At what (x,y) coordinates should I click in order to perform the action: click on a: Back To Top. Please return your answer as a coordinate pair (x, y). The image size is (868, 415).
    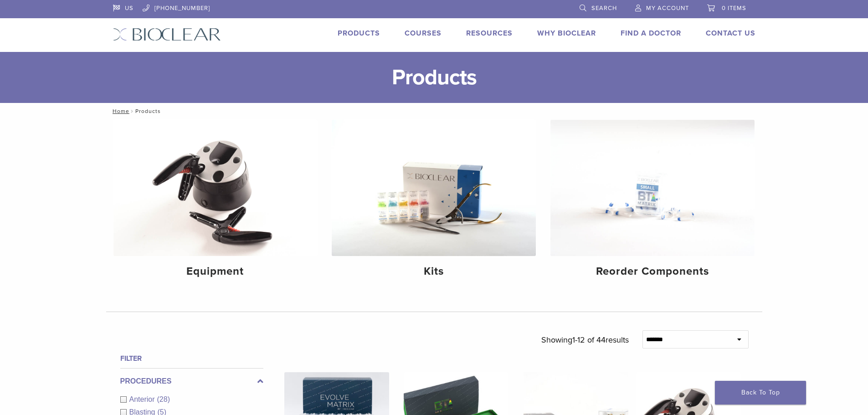
    Looking at the image, I should click on (761, 393).